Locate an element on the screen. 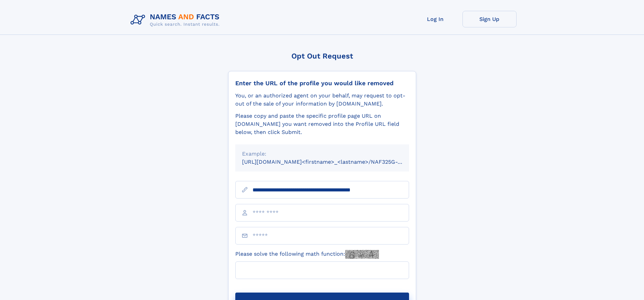 The width and height of the screenshot is (644, 300). a: Log In is located at coordinates (436, 19).